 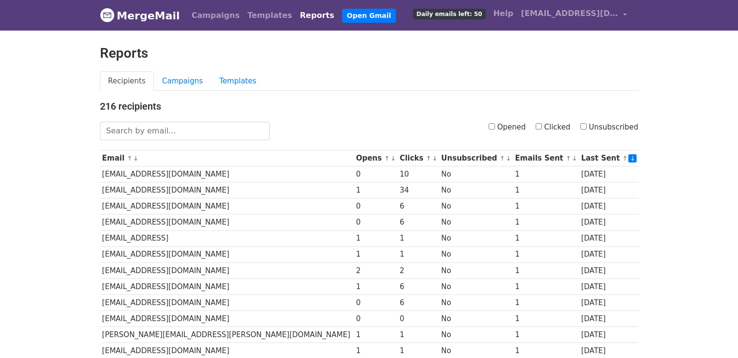 I want to click on input: Search by email..., so click(x=185, y=131).